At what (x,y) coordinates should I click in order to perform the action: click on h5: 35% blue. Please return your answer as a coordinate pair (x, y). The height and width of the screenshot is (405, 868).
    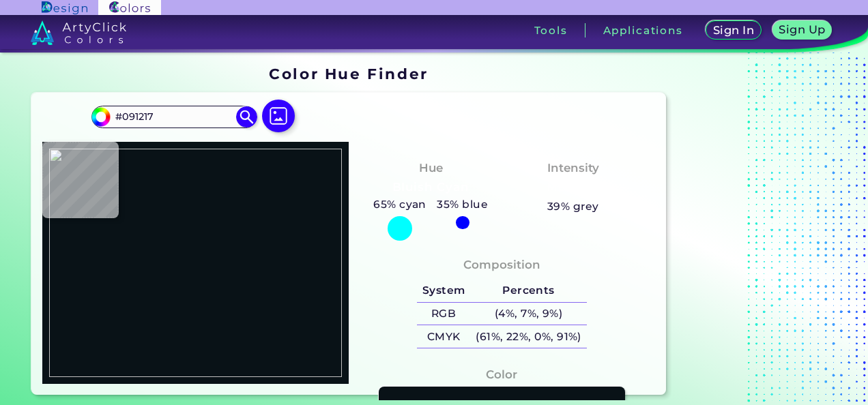
    Looking at the image, I should click on (463, 205).